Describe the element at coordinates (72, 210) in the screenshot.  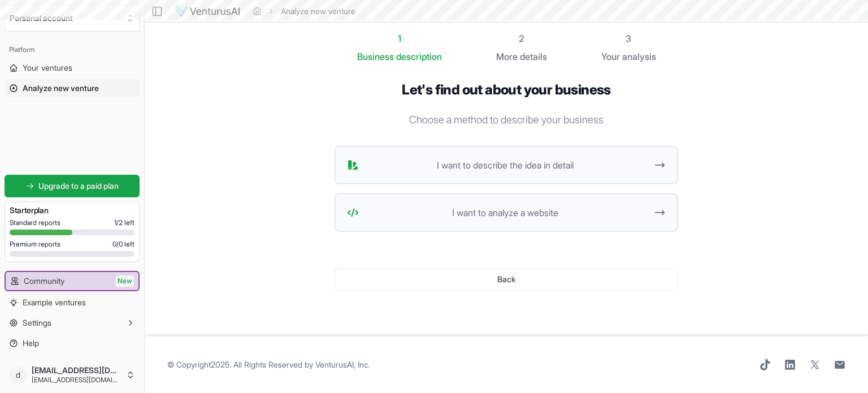
I see `h3: Starter plan` at that location.